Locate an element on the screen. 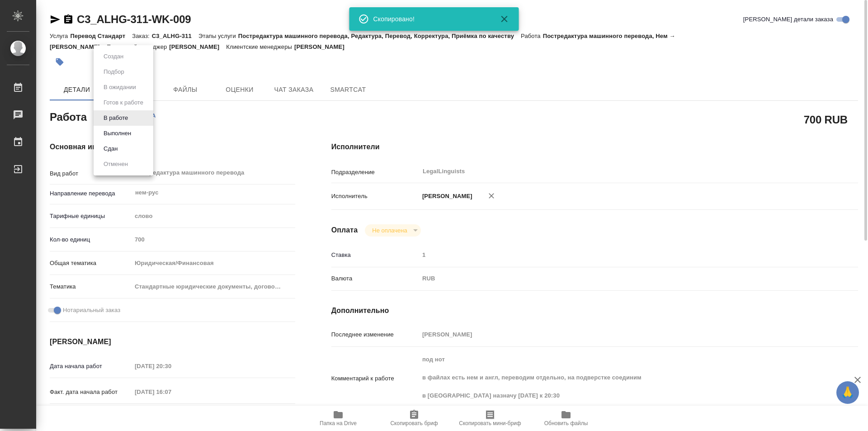 This screenshot has height=431, width=868. button: Создан is located at coordinates (113, 57).